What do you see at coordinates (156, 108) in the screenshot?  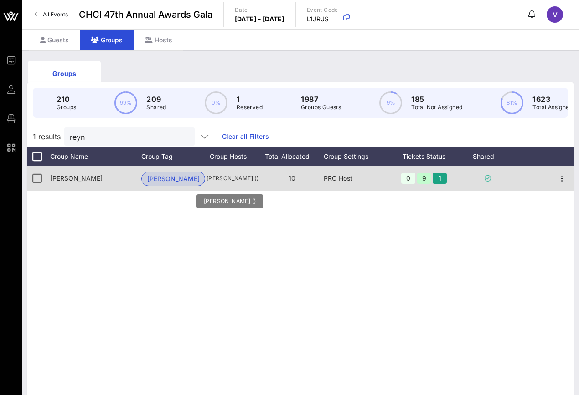 I see `p: Shared` at bounding box center [156, 108].